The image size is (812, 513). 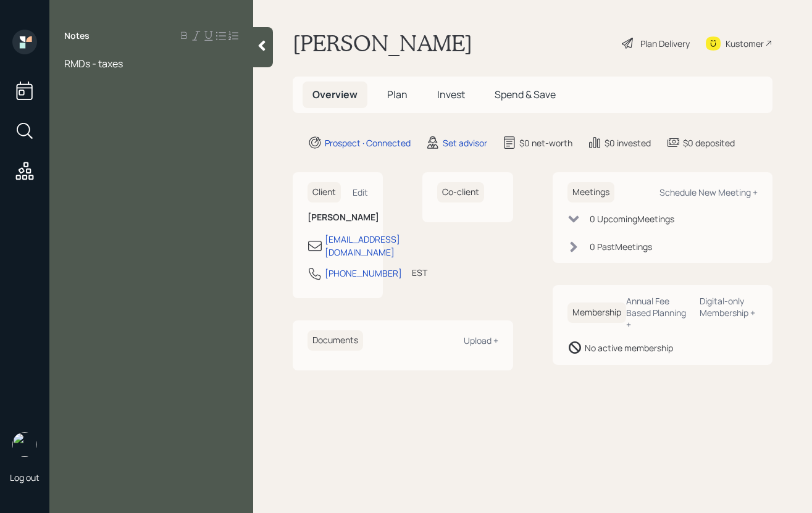 I want to click on div: No active membership, so click(x=628, y=348).